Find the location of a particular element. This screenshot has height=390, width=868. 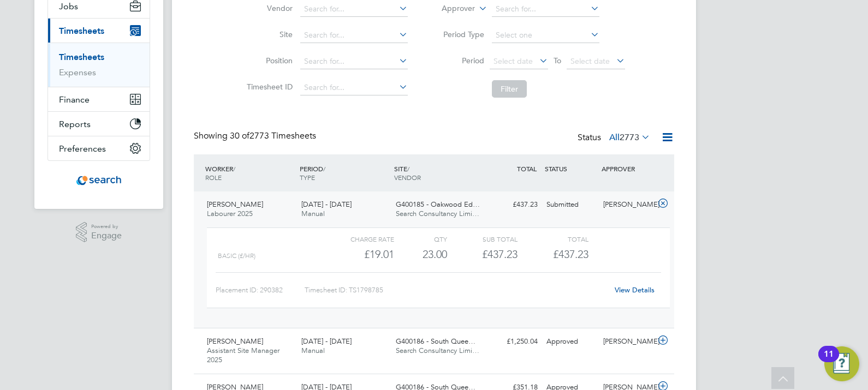

div: 11 is located at coordinates (829, 361).